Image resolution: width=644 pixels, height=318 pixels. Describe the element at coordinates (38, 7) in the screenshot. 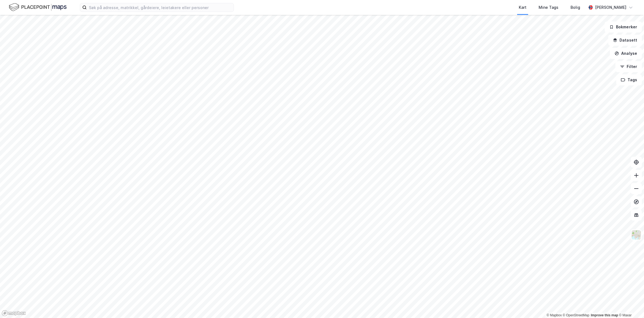

I see `img: logo.f888ab2527a4732fd821a326f86c7f29.svg` at that location.